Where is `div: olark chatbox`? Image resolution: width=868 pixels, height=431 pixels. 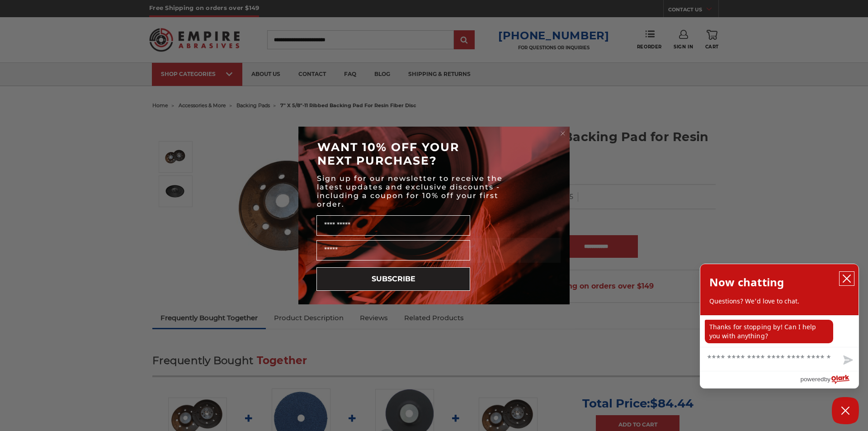
div: olark chatbox is located at coordinates (780, 326).